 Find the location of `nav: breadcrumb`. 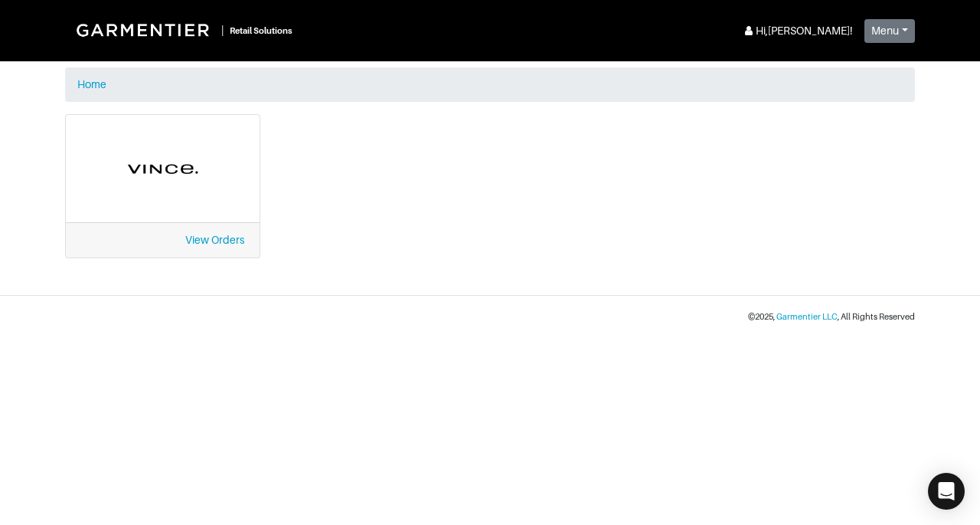

nav: breadcrumb is located at coordinates (490, 85).